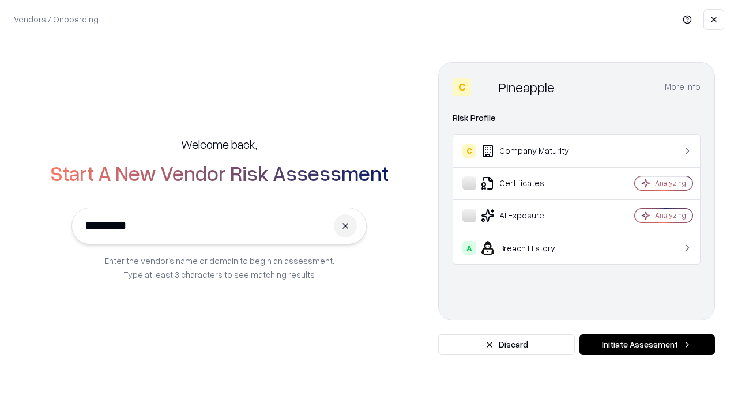 The image size is (738, 415). What do you see at coordinates (469, 248) in the screenshot?
I see `div: A` at bounding box center [469, 248].